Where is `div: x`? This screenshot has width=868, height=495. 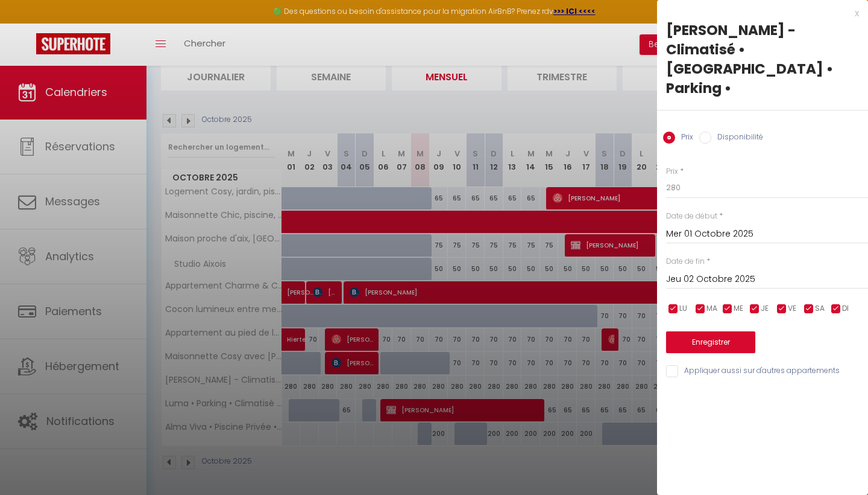 div: x is located at coordinates (758, 13).